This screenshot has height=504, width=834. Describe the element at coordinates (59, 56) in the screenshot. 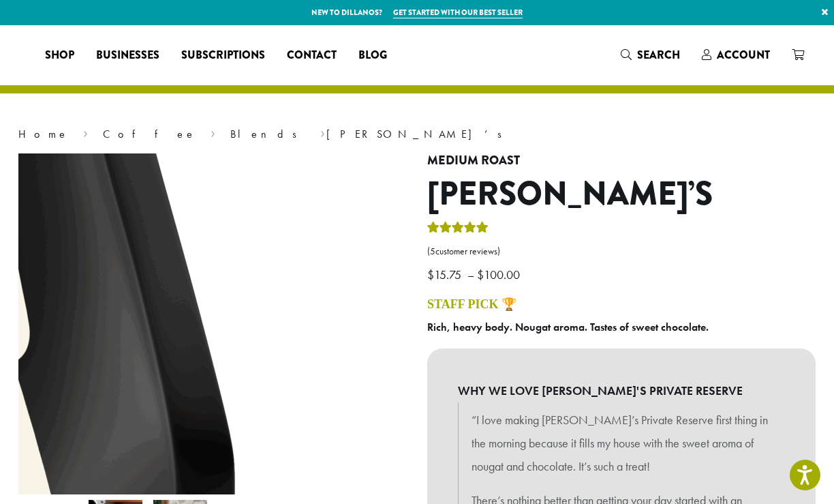

I see `span: Shop` at that location.